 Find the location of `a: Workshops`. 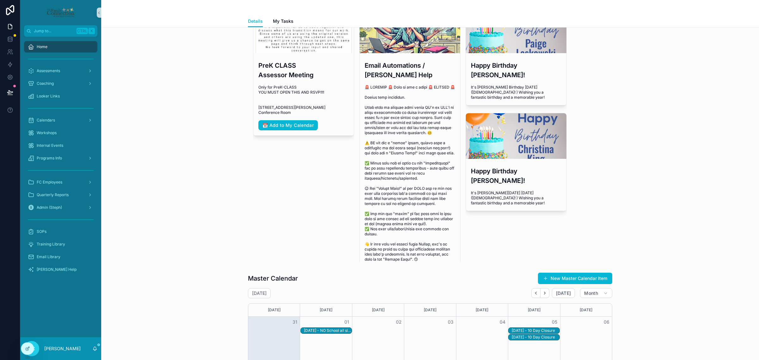

a: Workshops is located at coordinates (61, 133).